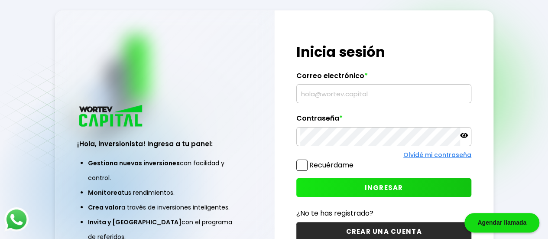  Describe the element at coordinates (384, 78) in the screenshot. I see `label: Correo electrónico` at that location.